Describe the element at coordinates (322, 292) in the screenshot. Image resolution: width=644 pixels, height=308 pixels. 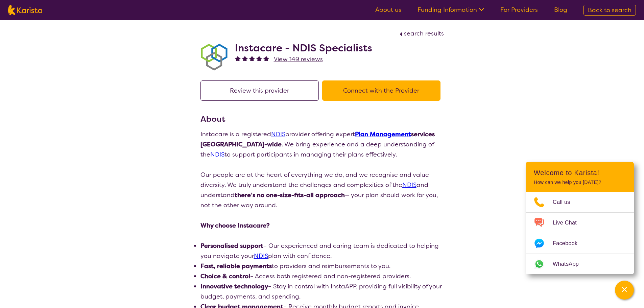
I see `li: – Stay in control with InstaAPP, providing full visibility of your budget, payments, and spending.` at that location.